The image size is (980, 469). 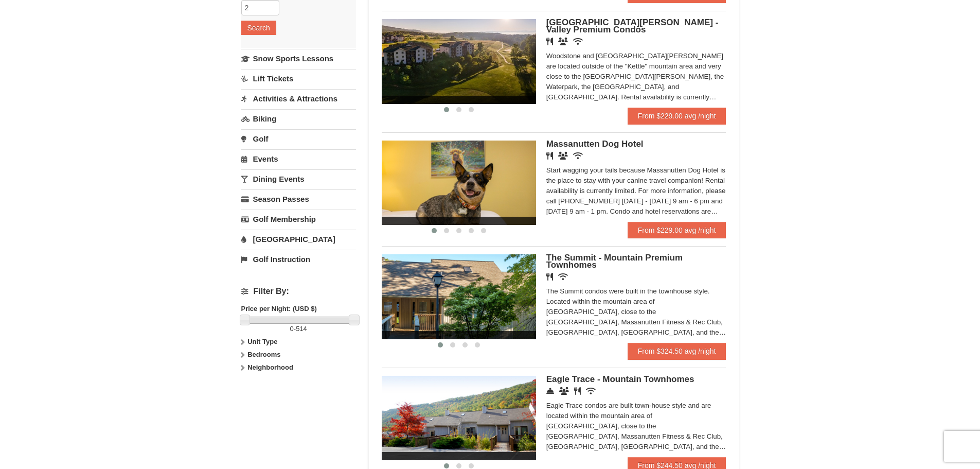 What do you see at coordinates (298, 199) in the screenshot?
I see `a: Season Passes` at bounding box center [298, 199].